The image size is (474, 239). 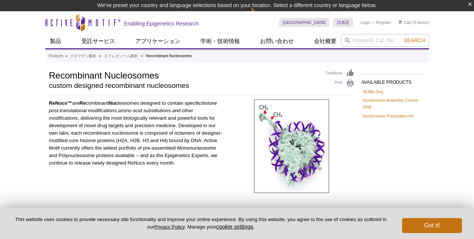 I want to click on img: Recombinant Nucleosomes, so click(x=292, y=147).